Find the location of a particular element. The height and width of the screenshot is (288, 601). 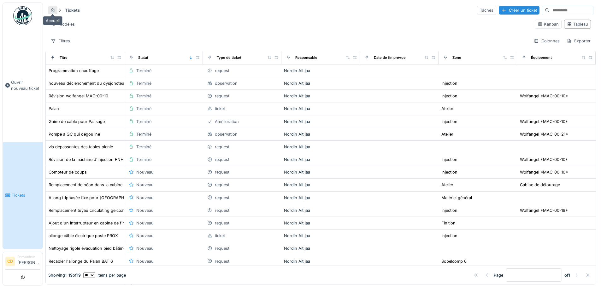

div: Statut is located at coordinates (143, 57).